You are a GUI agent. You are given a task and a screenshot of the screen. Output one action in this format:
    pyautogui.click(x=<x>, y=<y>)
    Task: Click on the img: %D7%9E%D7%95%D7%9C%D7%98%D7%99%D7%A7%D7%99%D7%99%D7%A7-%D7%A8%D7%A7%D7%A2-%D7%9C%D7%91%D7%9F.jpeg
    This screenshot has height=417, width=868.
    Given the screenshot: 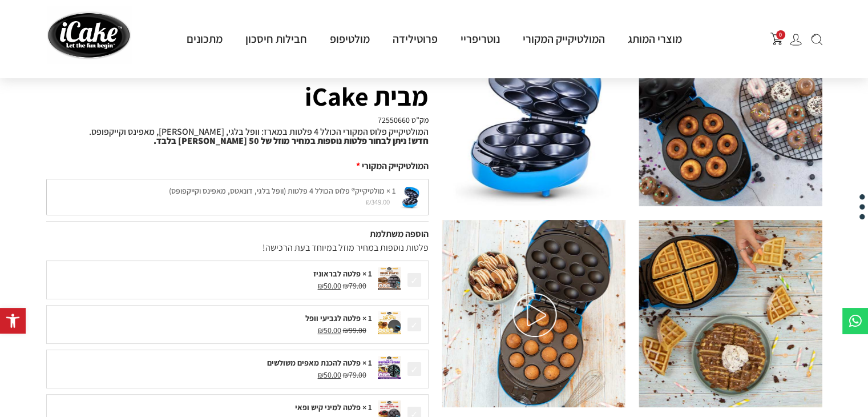 What is the action you would take?
    pyautogui.click(x=533, y=113)
    